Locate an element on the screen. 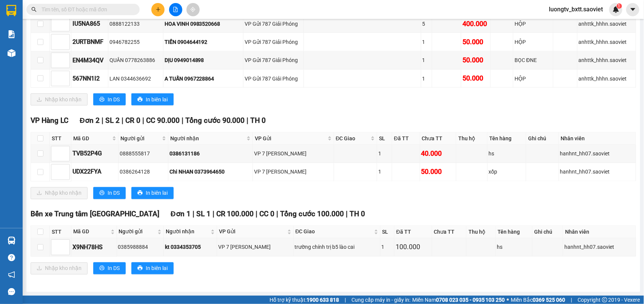 This screenshot has height=304, width=644. span: In DS is located at coordinates (114, 268).